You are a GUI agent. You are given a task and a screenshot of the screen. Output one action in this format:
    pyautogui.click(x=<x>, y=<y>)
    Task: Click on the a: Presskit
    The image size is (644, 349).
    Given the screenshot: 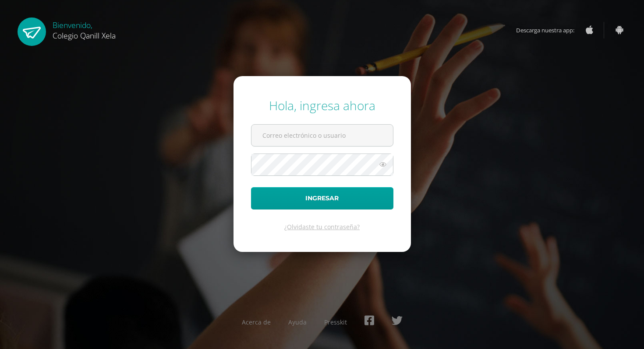 What is the action you would take?
    pyautogui.click(x=336, y=322)
    